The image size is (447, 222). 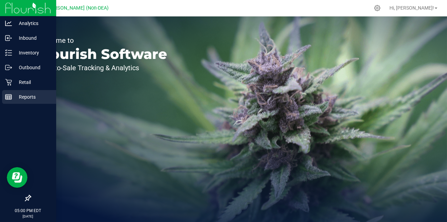 I want to click on div: Manage settings, so click(x=378, y=8).